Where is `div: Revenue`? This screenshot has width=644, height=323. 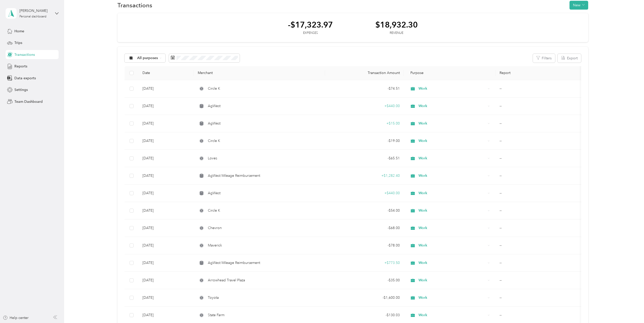
div: Revenue is located at coordinates (396, 33).